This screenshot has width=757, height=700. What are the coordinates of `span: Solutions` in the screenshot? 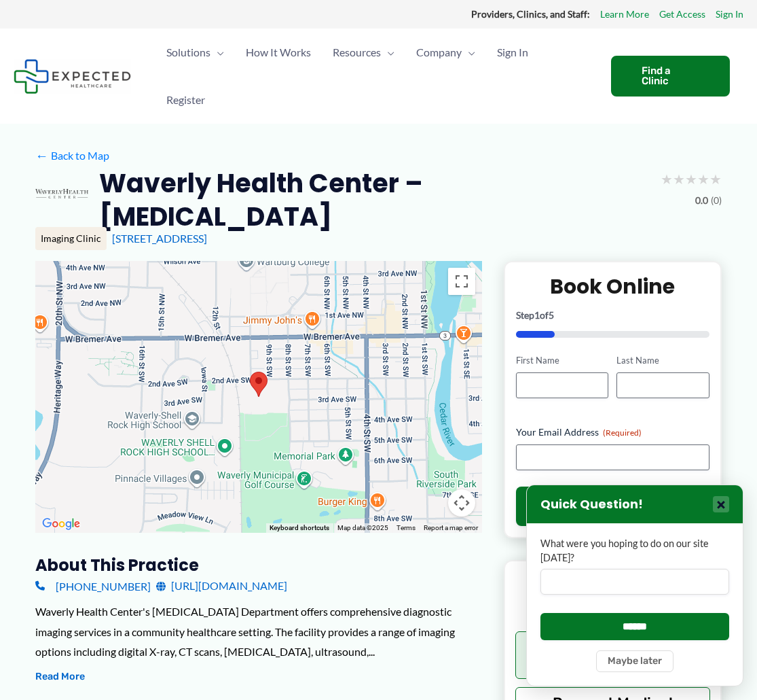 It's located at (188, 52).